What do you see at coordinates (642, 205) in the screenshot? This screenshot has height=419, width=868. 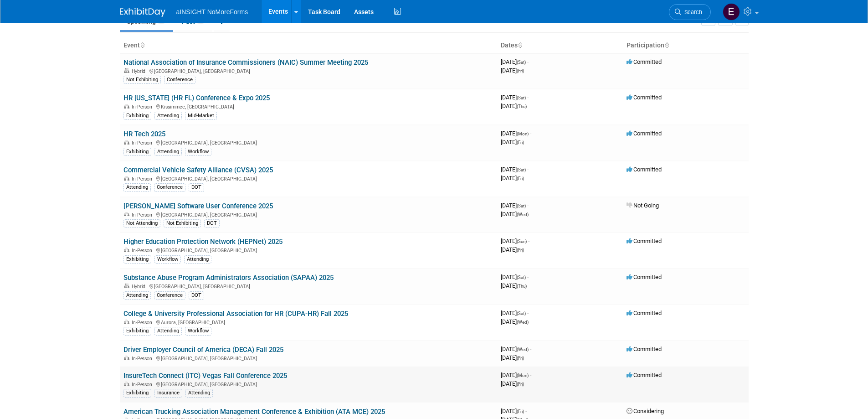 I see `span: Not Going` at bounding box center [642, 205].